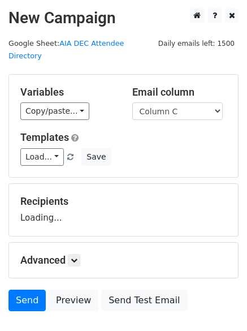 This screenshot has height=331, width=247. I want to click on a: AIA DEC Attendee Directory, so click(66, 50).